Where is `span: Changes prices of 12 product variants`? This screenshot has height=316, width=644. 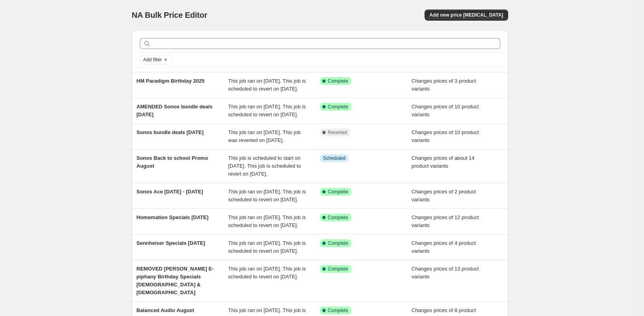
span: Changes prices of 12 product variants is located at coordinates (445, 221).